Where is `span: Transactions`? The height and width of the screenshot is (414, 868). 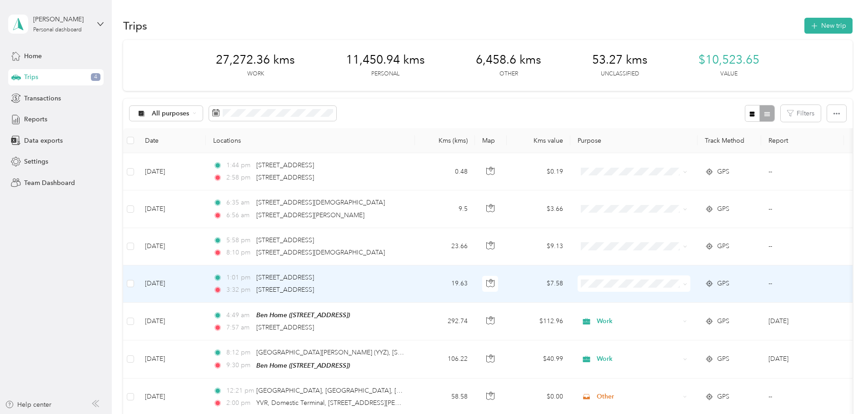 span: Transactions is located at coordinates (42, 98).